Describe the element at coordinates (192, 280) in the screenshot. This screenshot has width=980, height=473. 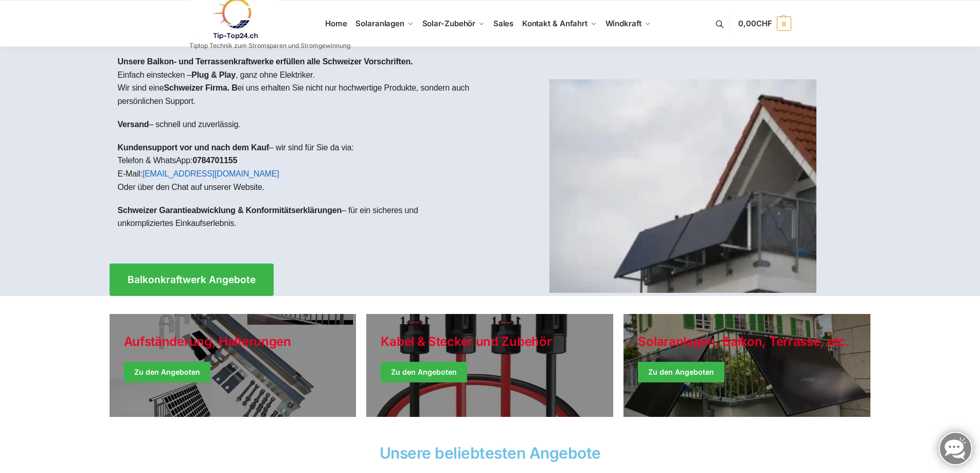
I see `a: Balkonkraftwerk Angebote` at that location.